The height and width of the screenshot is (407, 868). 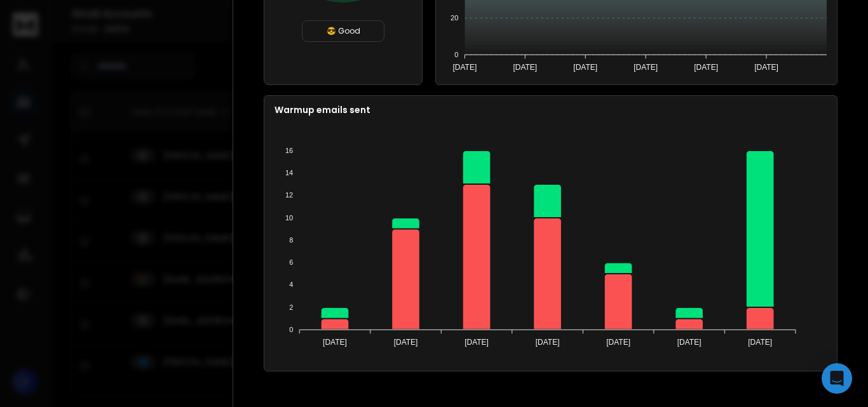 What do you see at coordinates (837, 379) in the screenshot?
I see `div: Open Intercom Messenger` at bounding box center [837, 379].